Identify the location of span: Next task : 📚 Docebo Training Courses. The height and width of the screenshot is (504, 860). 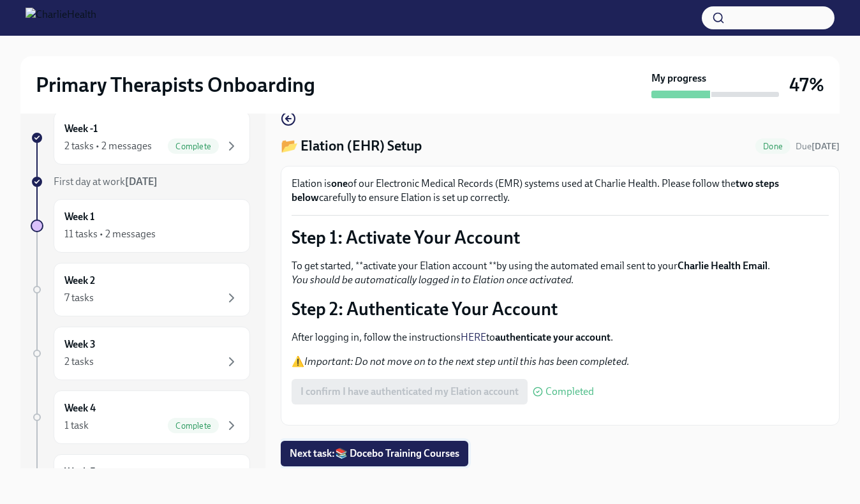
(374, 454).